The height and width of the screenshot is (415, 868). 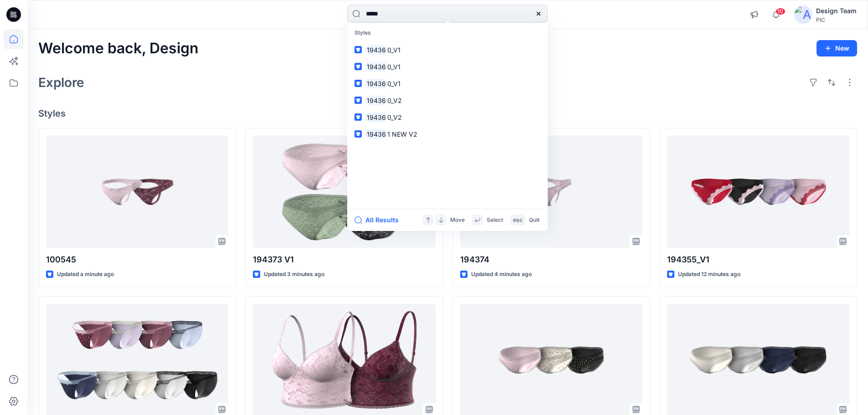 I want to click on p: esc, so click(x=517, y=220).